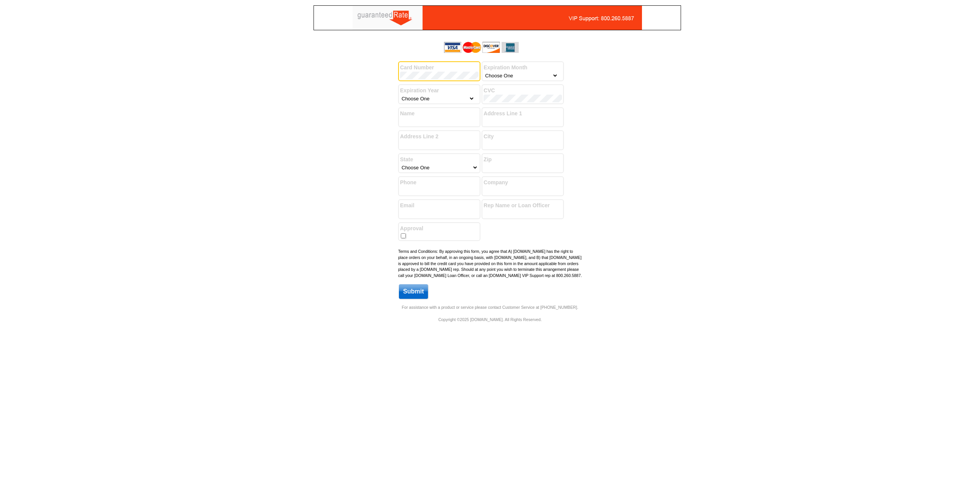  What do you see at coordinates (481, 47) in the screenshot?
I see `img: acceptedCards.gif` at bounding box center [481, 47].